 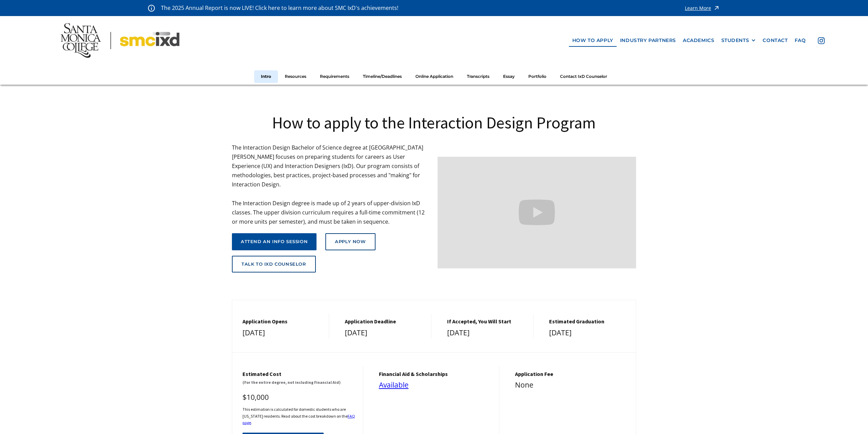 What do you see at coordinates (385, 322) in the screenshot?
I see `h5: Application Deadline` at bounding box center [385, 322].